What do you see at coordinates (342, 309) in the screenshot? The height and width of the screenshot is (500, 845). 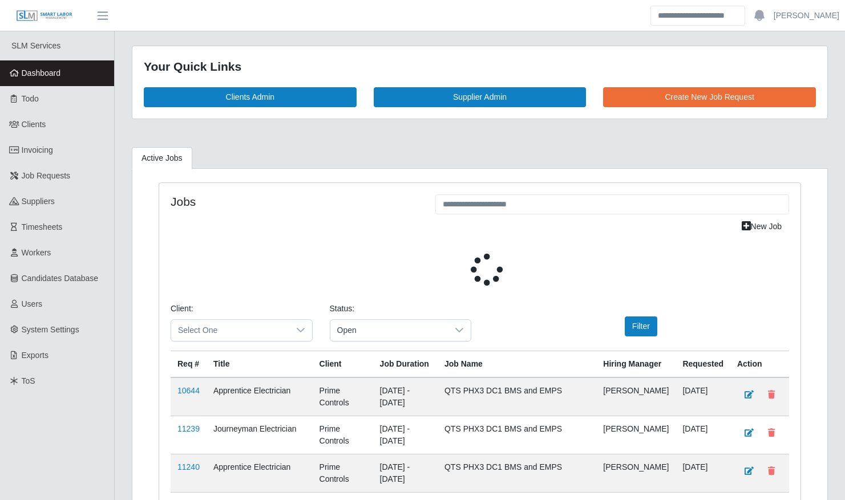 I see `label: Status:` at bounding box center [342, 309].